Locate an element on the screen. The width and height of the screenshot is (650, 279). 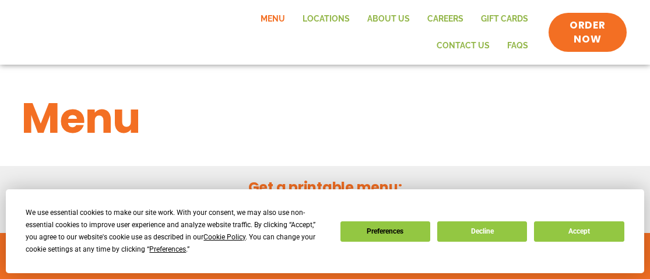
button: Preferences is located at coordinates (386, 232).